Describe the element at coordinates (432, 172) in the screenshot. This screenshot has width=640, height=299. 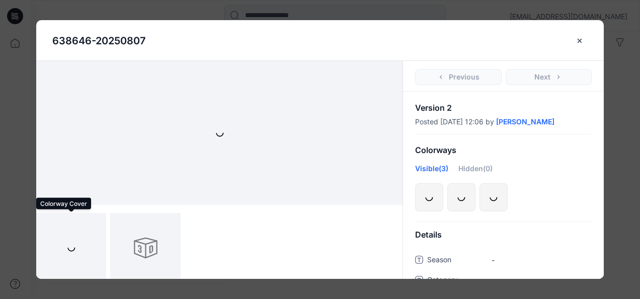
I see `div: Visible (3)` at that location.